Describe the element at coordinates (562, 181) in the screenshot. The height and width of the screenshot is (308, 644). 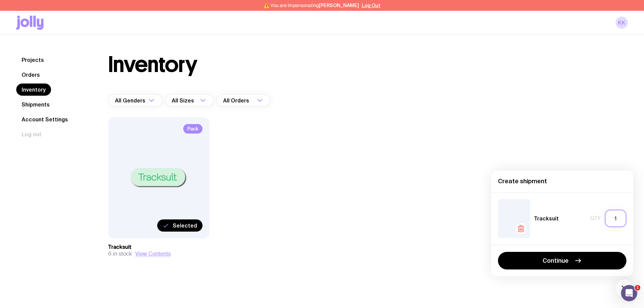
I see `h4: Create shipment` at that location.